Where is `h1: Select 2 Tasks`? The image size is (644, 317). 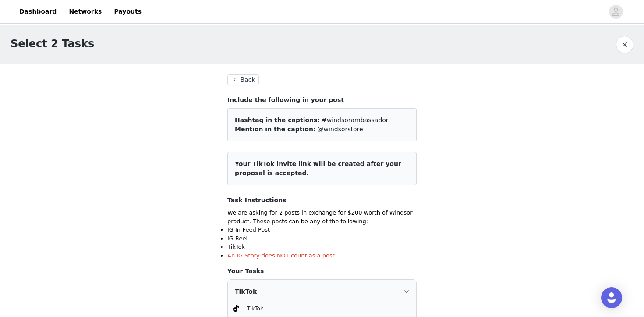
h1: Select 2 Tasks is located at coordinates (52, 44).